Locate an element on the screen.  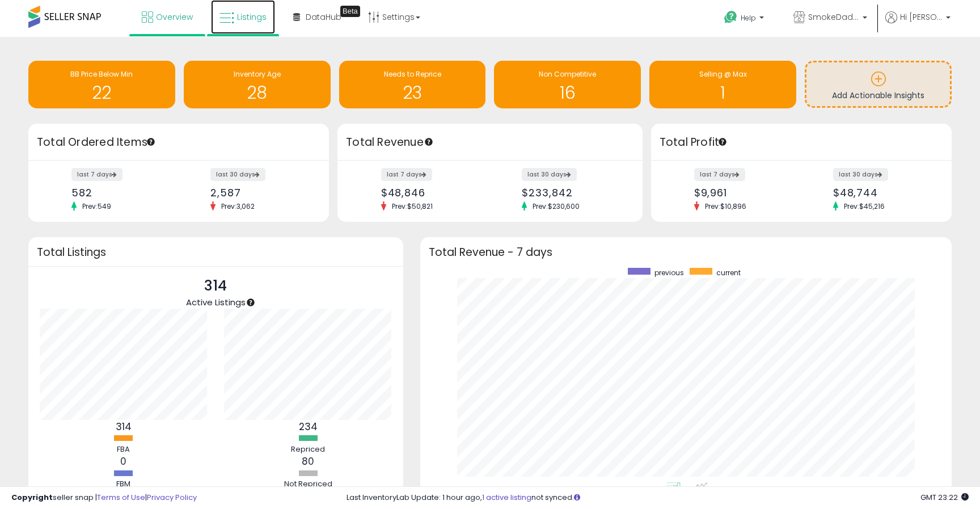
a: Help is located at coordinates (745, 19).